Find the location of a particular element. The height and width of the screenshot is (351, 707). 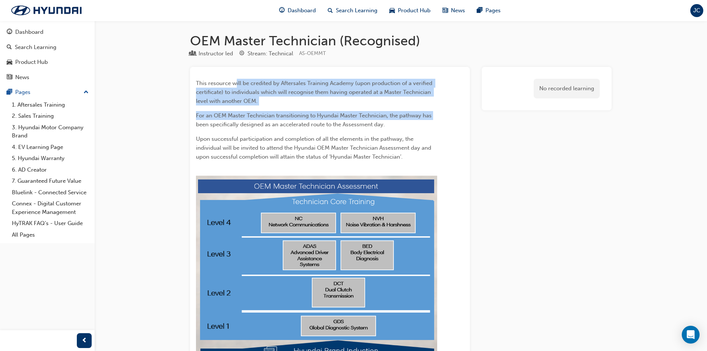

a: Trak is located at coordinates (46, 10).